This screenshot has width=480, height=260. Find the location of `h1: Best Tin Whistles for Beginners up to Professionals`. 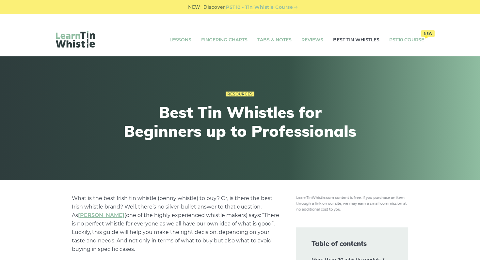

h1: Best Tin Whistles for Beginners up to Professionals is located at coordinates (240, 122).